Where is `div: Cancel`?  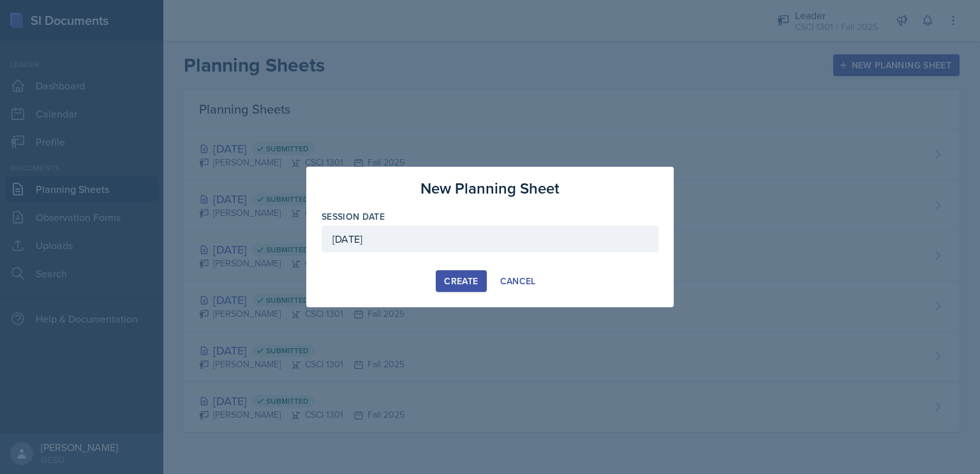
div: Cancel is located at coordinates (518, 281).